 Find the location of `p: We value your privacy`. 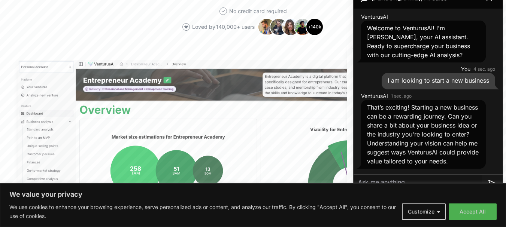

p: We value your privacy is located at coordinates (253, 195).